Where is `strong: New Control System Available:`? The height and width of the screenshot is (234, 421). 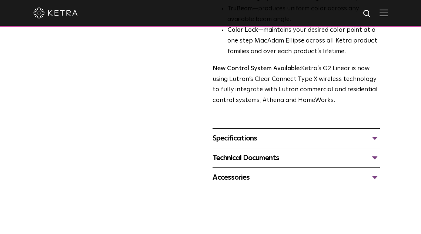 strong: New Control System Available: is located at coordinates (257, 69).